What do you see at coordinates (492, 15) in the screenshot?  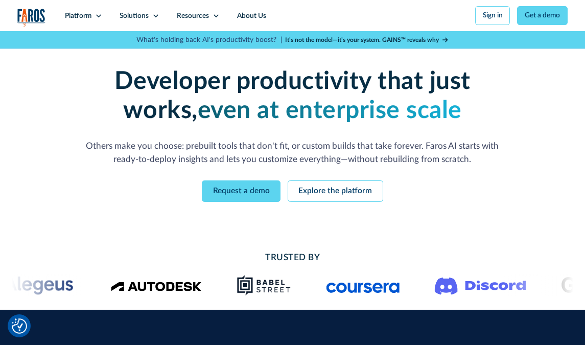 I see `a: Sign in` at bounding box center [492, 15].